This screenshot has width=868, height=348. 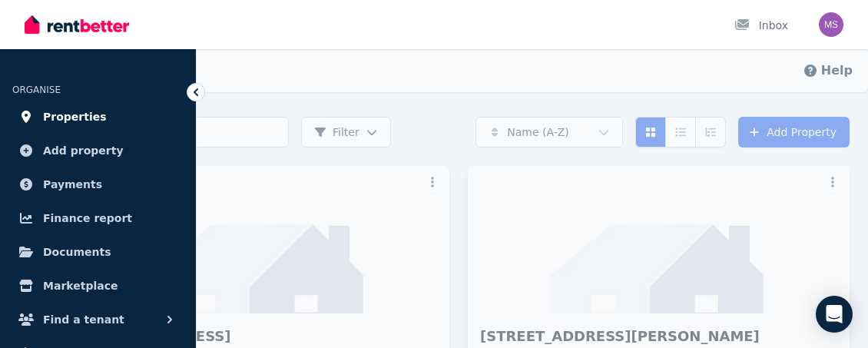 I want to click on span: Filter, so click(x=336, y=132).